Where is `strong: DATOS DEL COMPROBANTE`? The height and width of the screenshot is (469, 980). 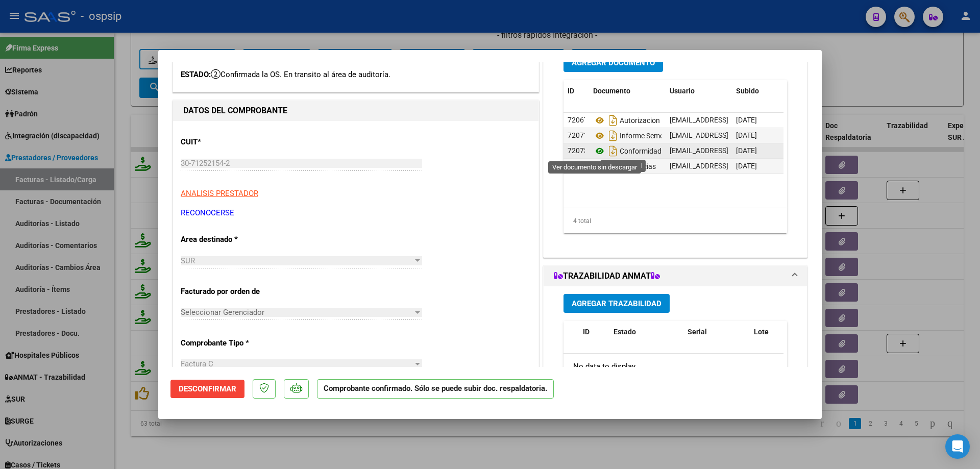
strong: DATOS DEL COMPROBANTE is located at coordinates (235, 110).